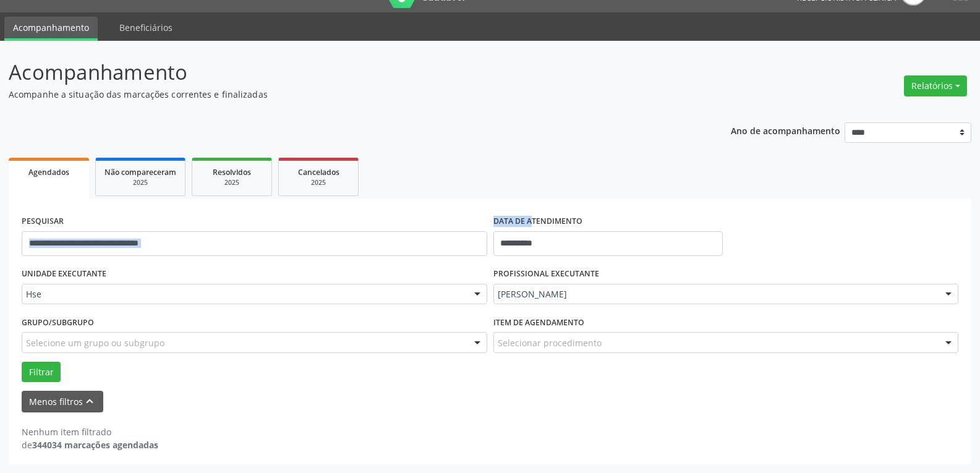  I want to click on button: Menos filtroskeyboard_arrow_up, so click(62, 401).